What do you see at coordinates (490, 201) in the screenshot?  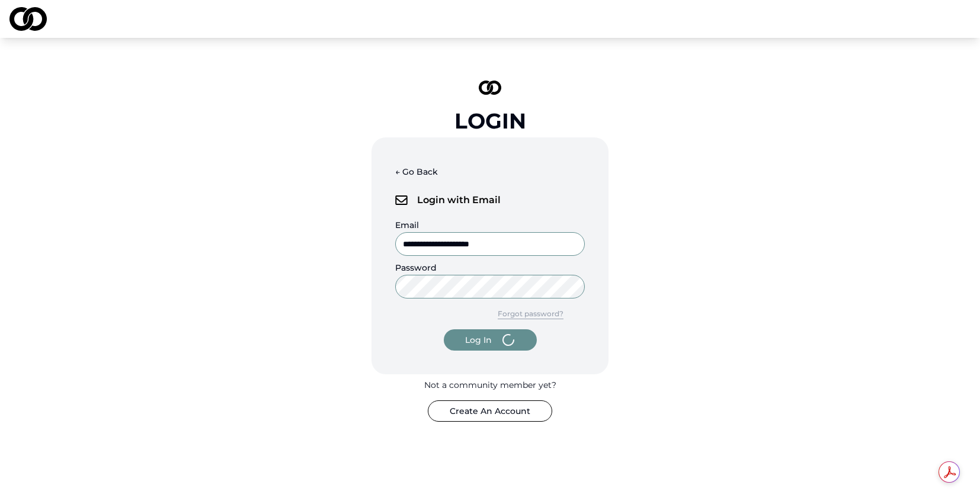 I see `div: Login with Email` at bounding box center [490, 201].